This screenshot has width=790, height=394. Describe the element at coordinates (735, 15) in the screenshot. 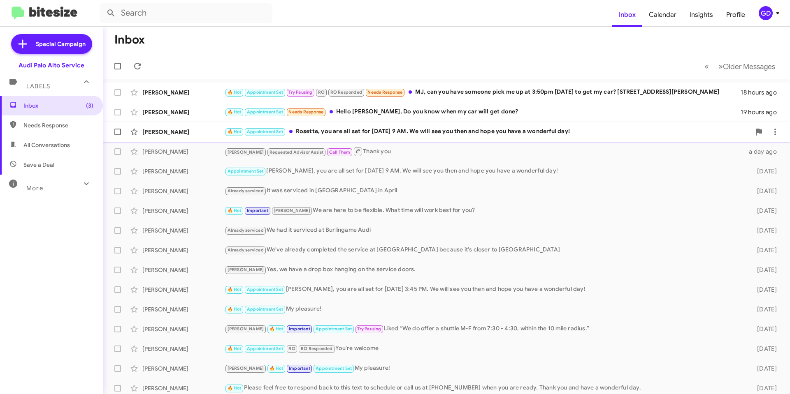

I see `a: Profile` at that location.